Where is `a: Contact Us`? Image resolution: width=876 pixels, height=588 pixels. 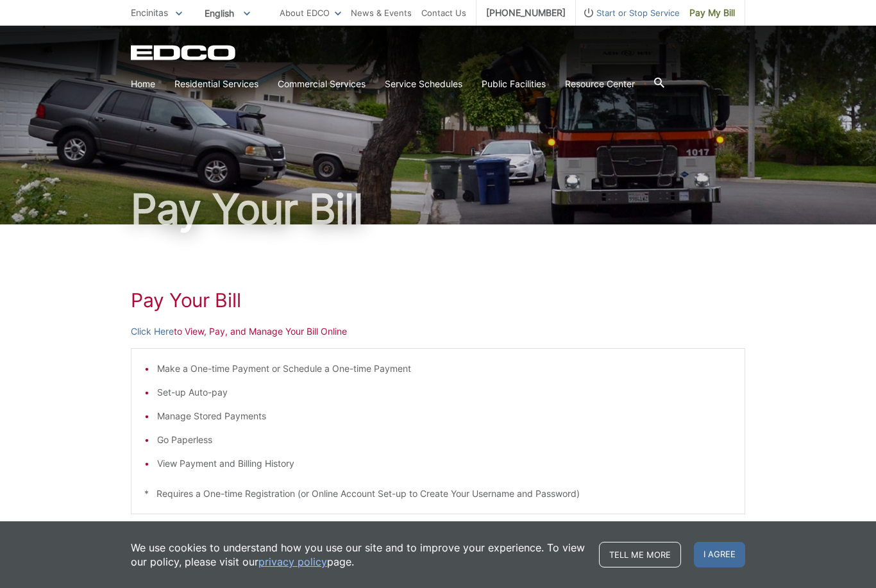
a: Contact Us is located at coordinates (444, 13).